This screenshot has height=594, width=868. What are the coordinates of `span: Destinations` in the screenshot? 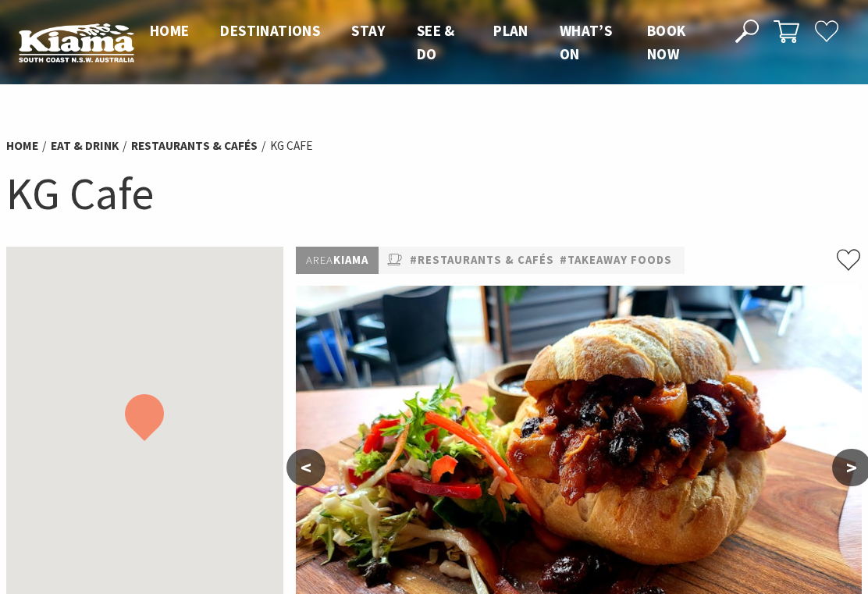 It's located at (270, 31).